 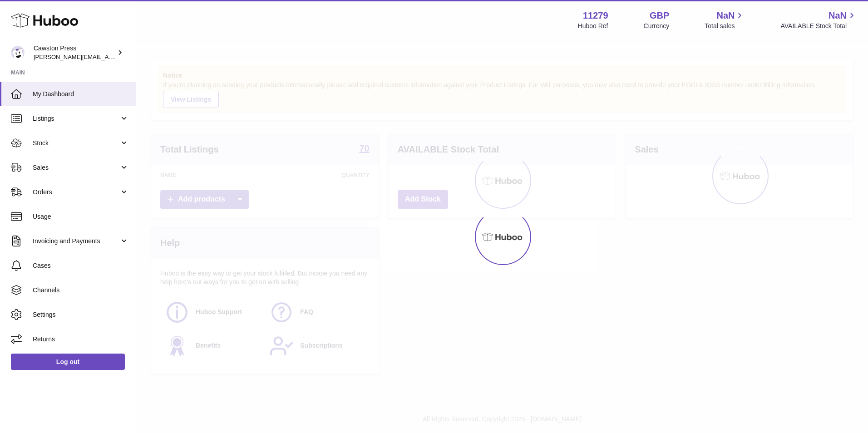 I want to click on span: Settings, so click(x=81, y=314).